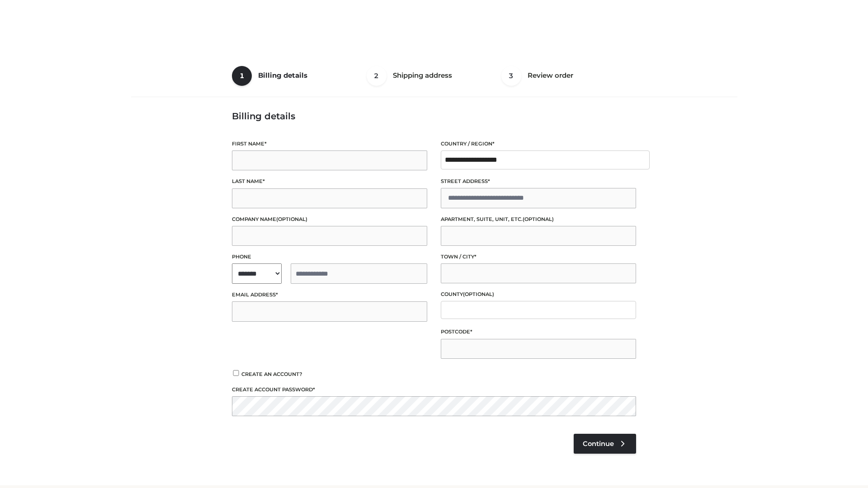  I want to click on span: 1, so click(242, 76).